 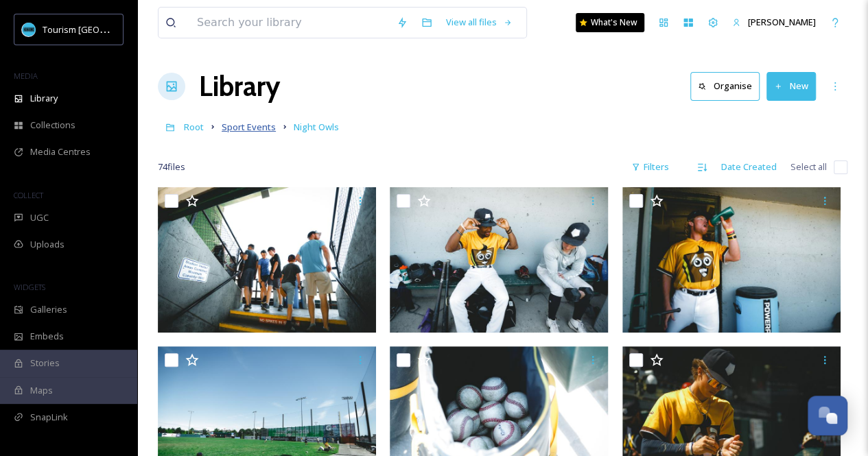 I want to click on span: Collections, so click(x=53, y=125).